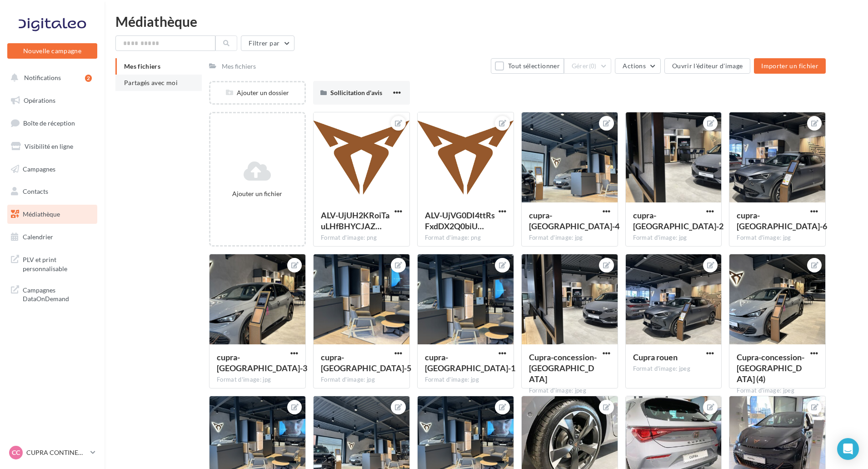 This screenshot has height=469, width=868. Describe the element at coordinates (16, 452) in the screenshot. I see `span: CC` at that location.